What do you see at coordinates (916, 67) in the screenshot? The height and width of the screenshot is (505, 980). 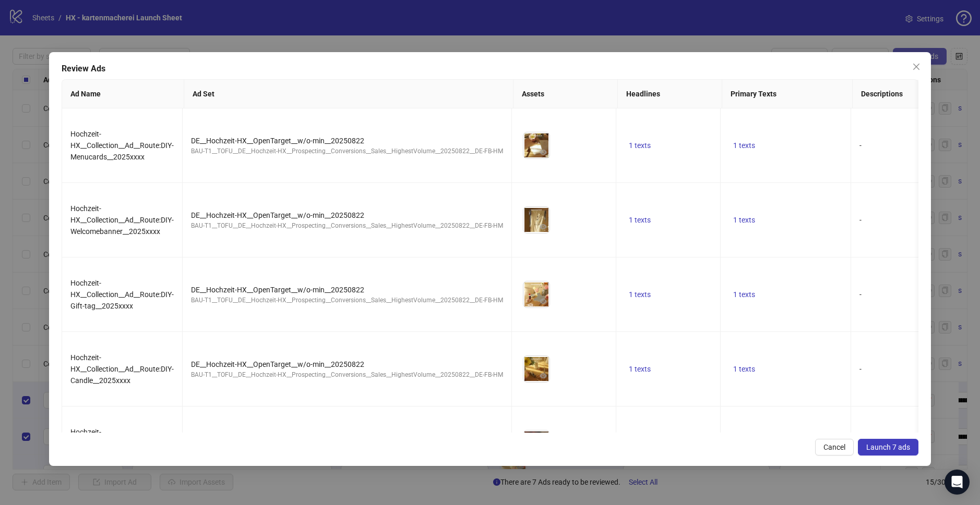 I see `span: close` at bounding box center [916, 67].